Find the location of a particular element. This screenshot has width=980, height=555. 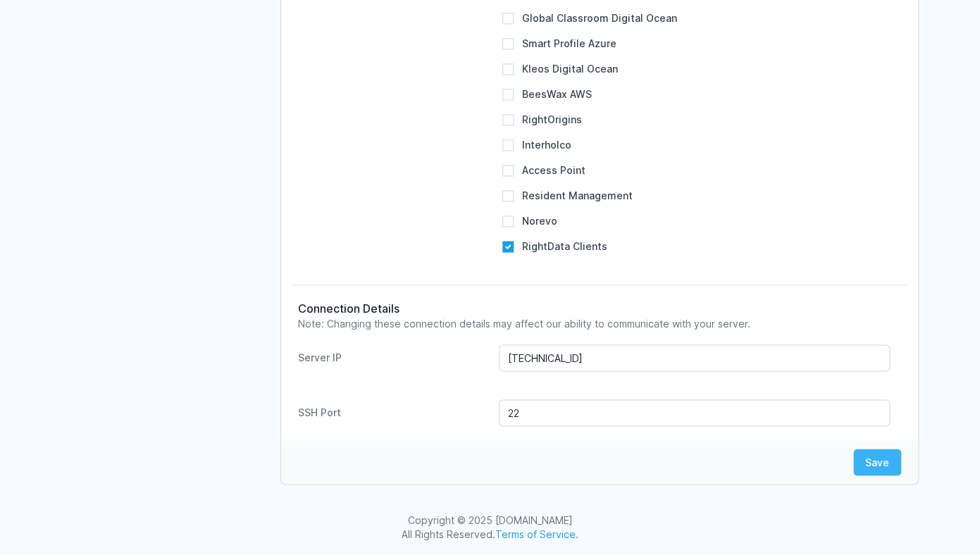

label: Interholco is located at coordinates (547, 145).